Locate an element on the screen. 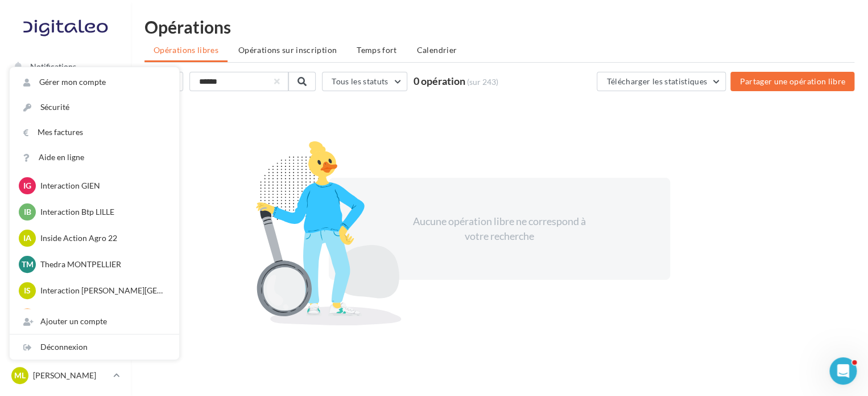  a: Boîte de réception 99+ is located at coordinates (66, 142).